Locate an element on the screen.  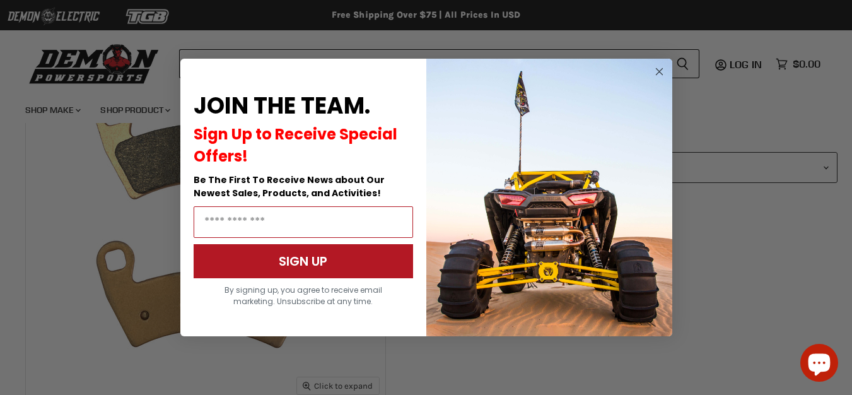
span: By signing up, you agree to receive email marketing. Unsubscribe at any time. is located at coordinates (303, 295).